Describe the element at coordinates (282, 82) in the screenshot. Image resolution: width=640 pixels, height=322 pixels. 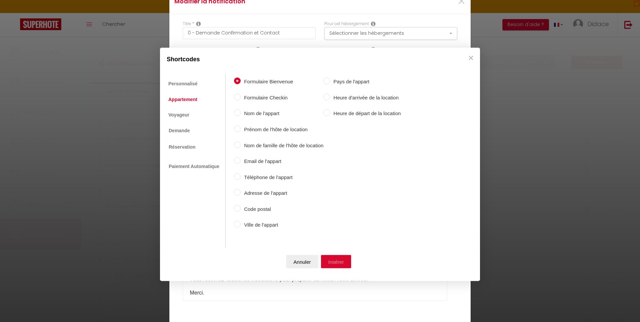
I see `label: Formulaire Bienvenue` at that location.